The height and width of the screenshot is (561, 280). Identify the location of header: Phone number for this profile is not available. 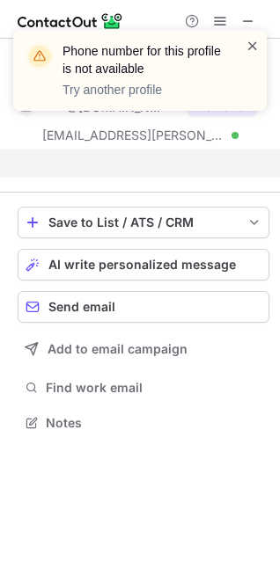
(143, 60).